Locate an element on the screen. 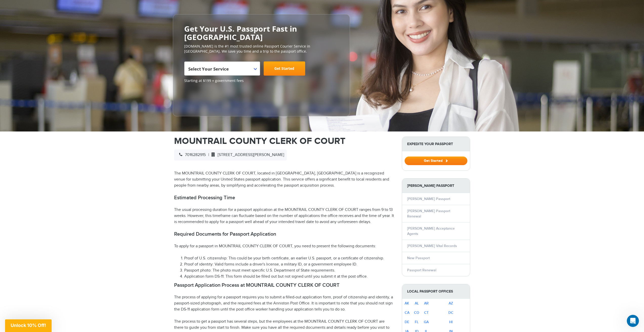 Image resolution: width=644 pixels, height=332 pixels. span: Starting at $199 + government fees is located at coordinates (261, 80).